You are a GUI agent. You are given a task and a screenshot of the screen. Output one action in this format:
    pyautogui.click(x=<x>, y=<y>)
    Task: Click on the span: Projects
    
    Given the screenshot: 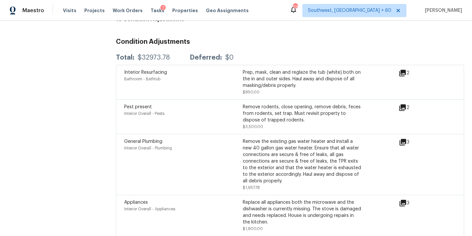 What is the action you would take?
    pyautogui.click(x=95, y=11)
    